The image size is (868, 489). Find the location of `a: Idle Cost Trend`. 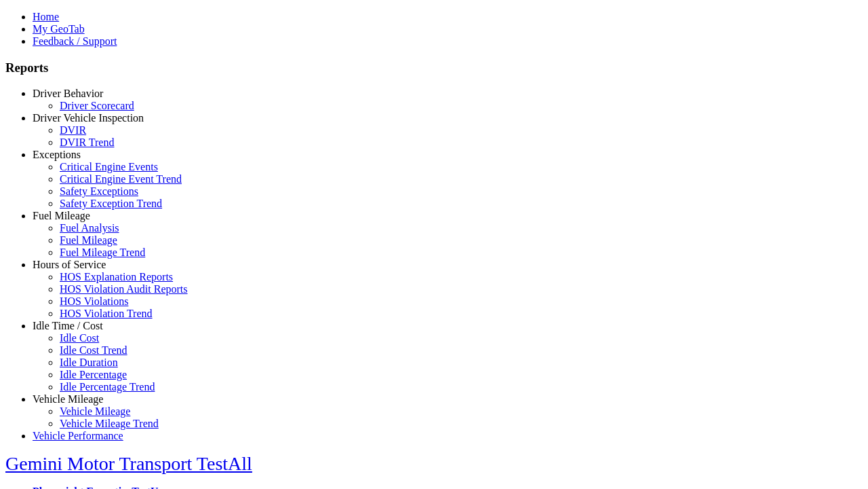

a: Idle Cost Trend is located at coordinates (94, 349).